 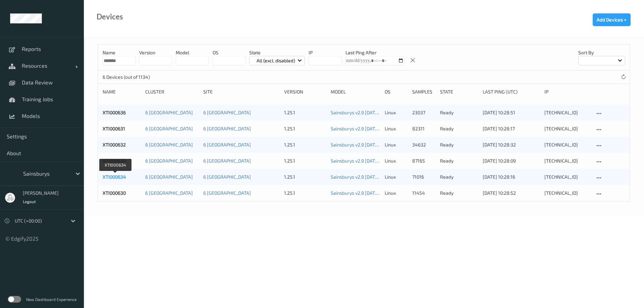 I want to click on p: Sort by, so click(x=602, y=53).